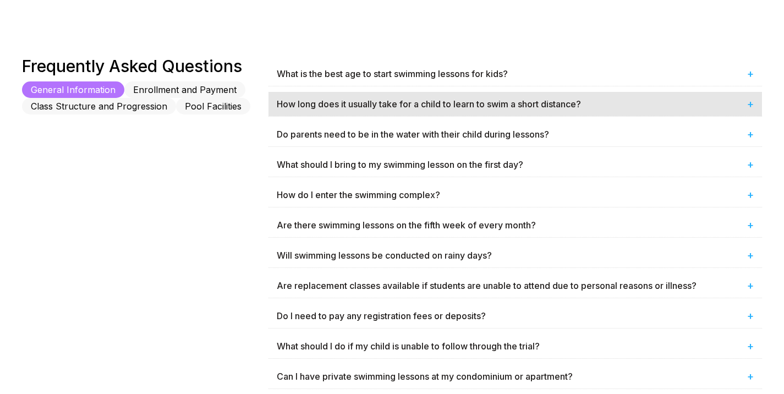 The image size is (784, 394). Describe the element at coordinates (515, 165) in the screenshot. I see `div: What should I bring to my swimming lesson on the first day?` at that location.